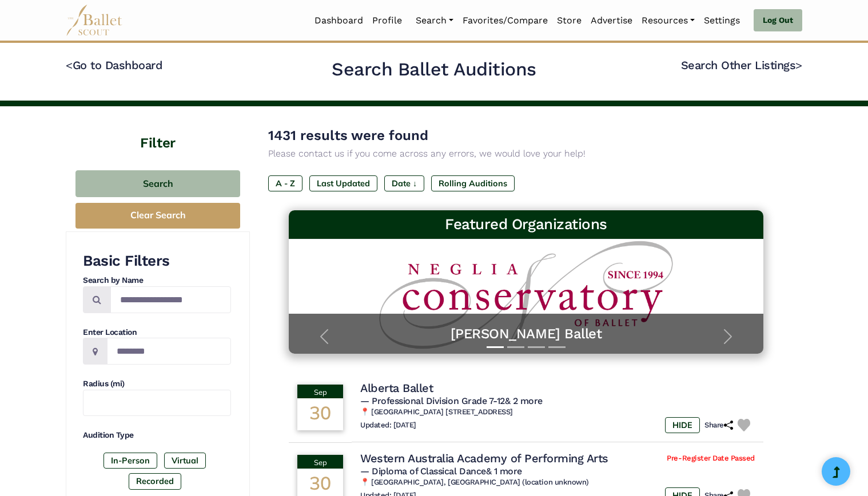 The height and width of the screenshot is (496, 868). I want to click on a: Search Other Listings>, so click(742, 65).